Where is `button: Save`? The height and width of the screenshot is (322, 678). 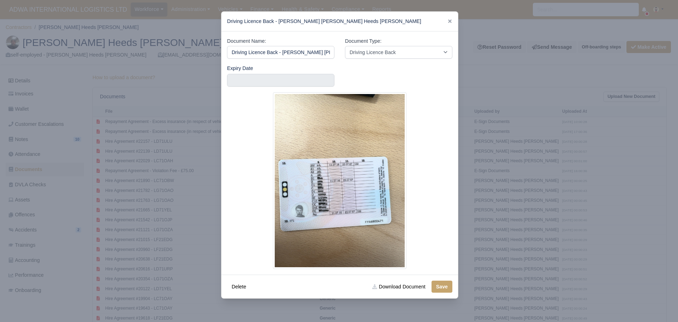
button: Save is located at coordinates (442, 286).